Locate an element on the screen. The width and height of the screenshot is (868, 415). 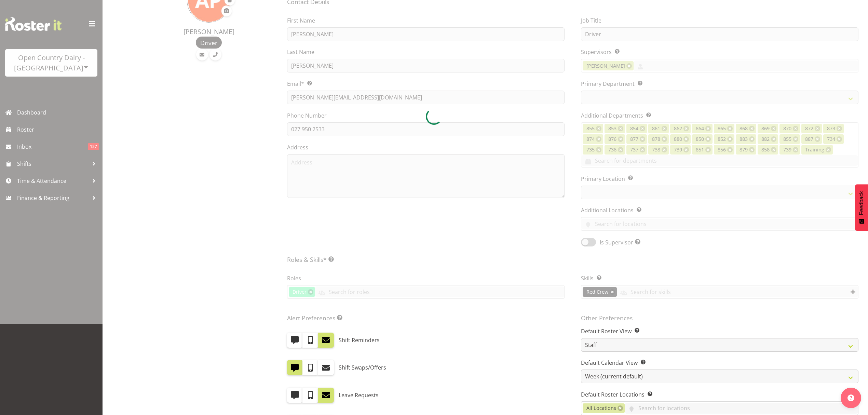
span: All Locations is located at coordinates (601, 408).